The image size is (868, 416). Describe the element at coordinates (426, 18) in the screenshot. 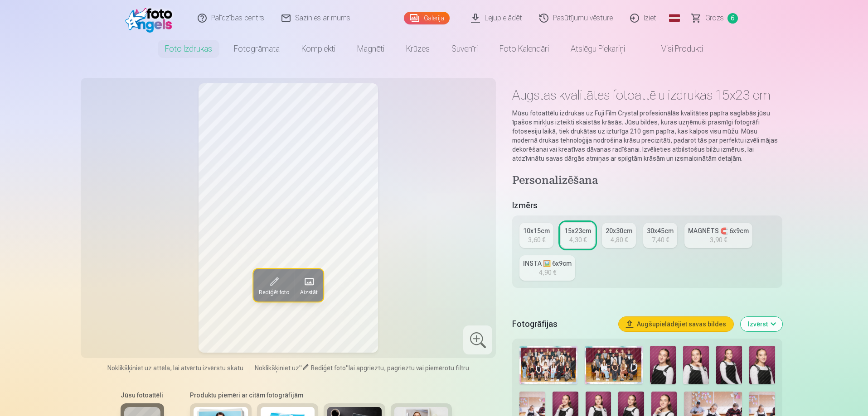

I see `a: Galerija` at that location.